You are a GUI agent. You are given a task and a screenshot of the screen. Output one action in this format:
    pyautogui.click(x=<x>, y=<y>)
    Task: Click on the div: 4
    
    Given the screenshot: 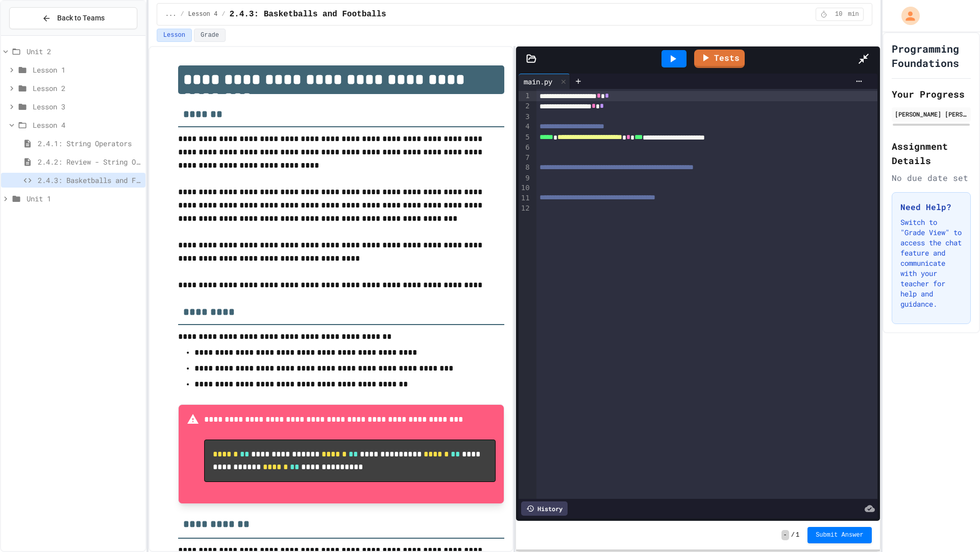 What is the action you would take?
    pyautogui.click(x=525, y=126)
    